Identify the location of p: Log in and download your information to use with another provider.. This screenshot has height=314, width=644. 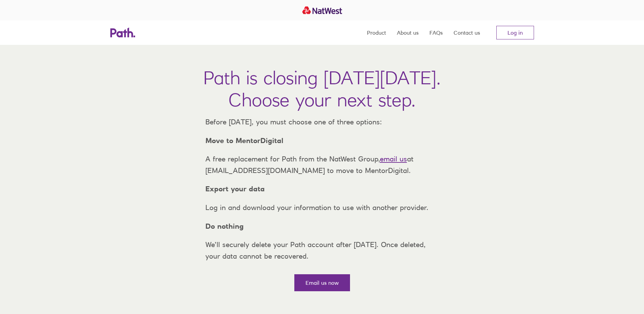
(322, 208).